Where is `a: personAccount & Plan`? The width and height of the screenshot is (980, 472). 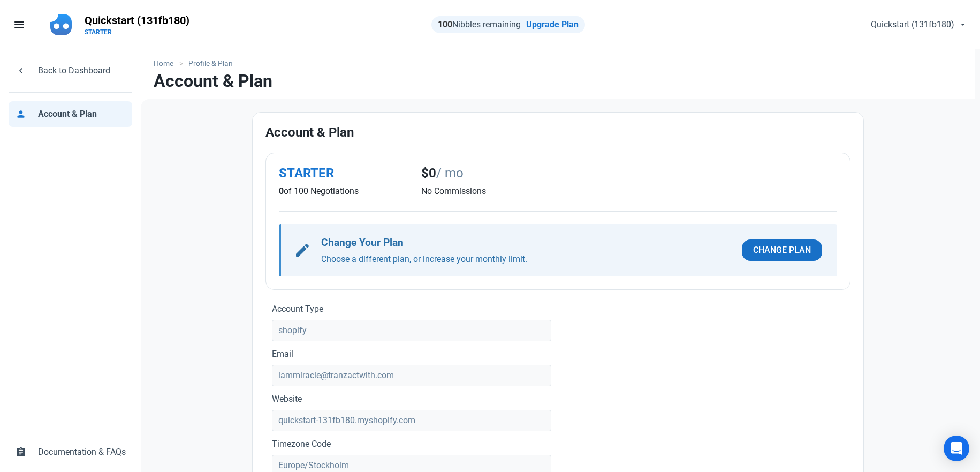
a: personAccount & Plan is located at coordinates (70, 114).